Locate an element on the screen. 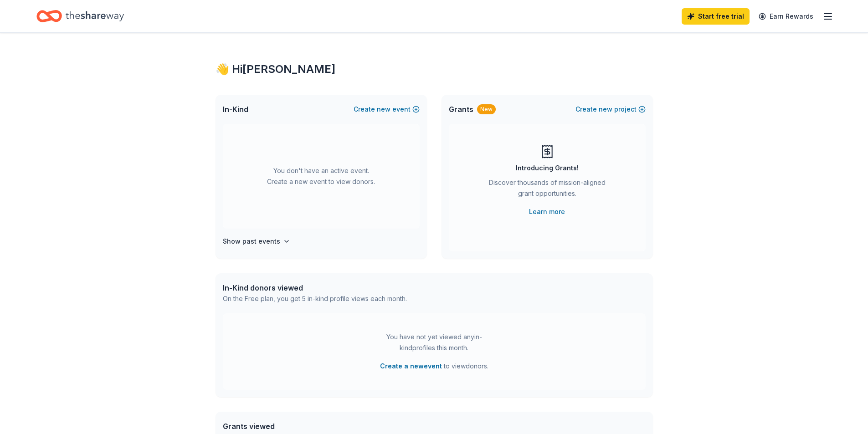  a: Home is located at coordinates (80, 16).